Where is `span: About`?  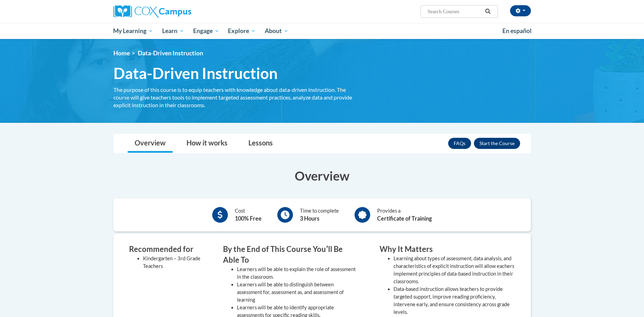 span: About is located at coordinates (277, 31).